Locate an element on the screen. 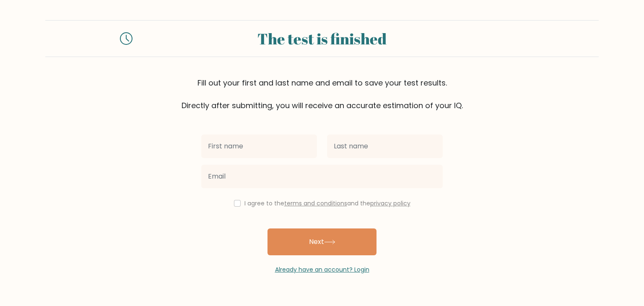  a: privacy policy is located at coordinates (390, 203).